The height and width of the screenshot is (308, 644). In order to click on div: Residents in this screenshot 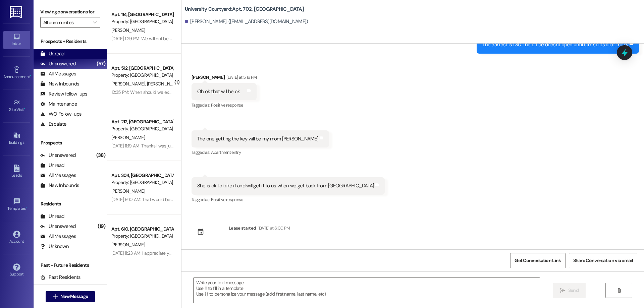, I will do `click(70, 203)`.